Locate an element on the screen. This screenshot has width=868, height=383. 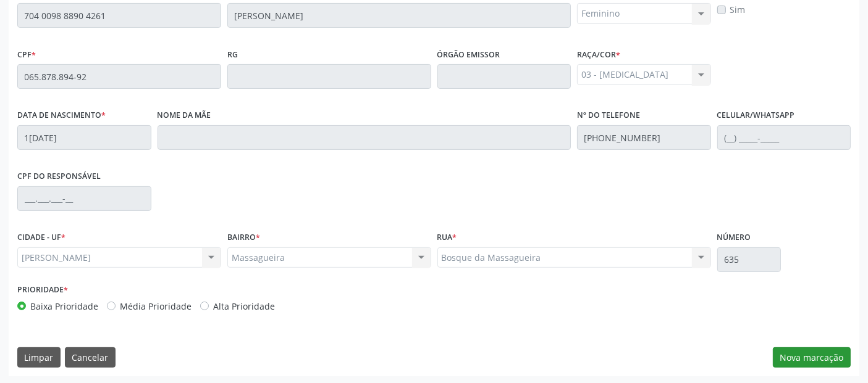
label: Prioridade is located at coordinates (43, 290).